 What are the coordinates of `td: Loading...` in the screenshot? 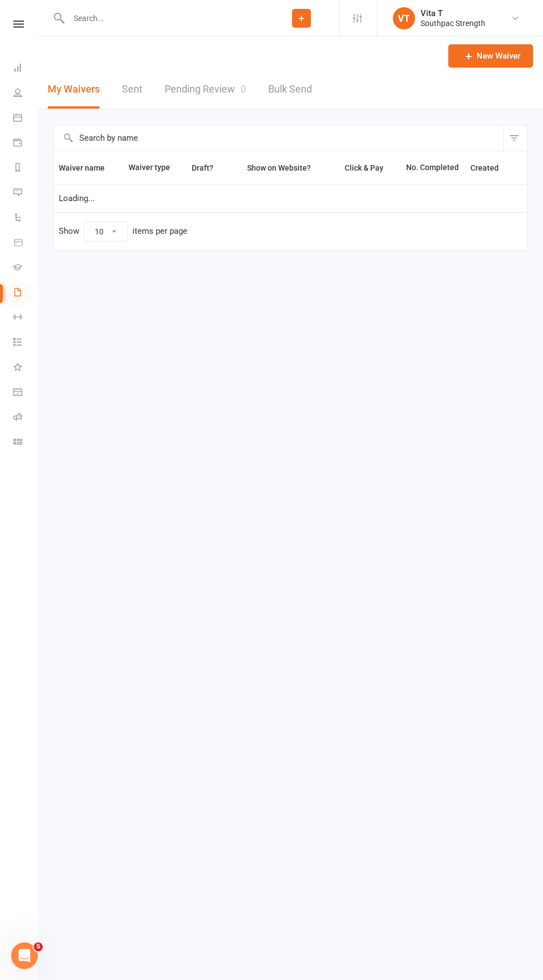 It's located at (290, 198).